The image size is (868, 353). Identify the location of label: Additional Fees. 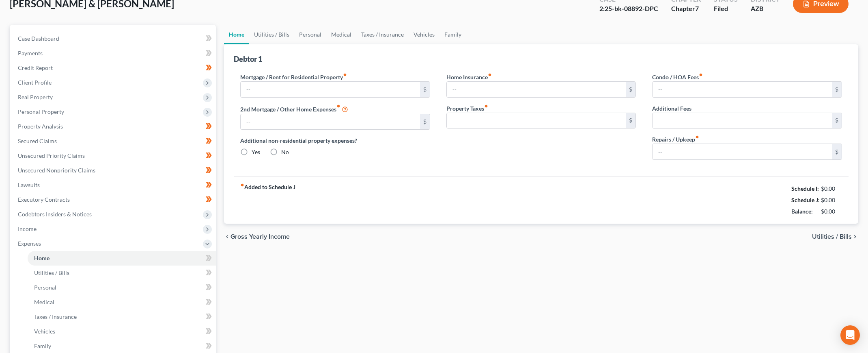
(672, 108).